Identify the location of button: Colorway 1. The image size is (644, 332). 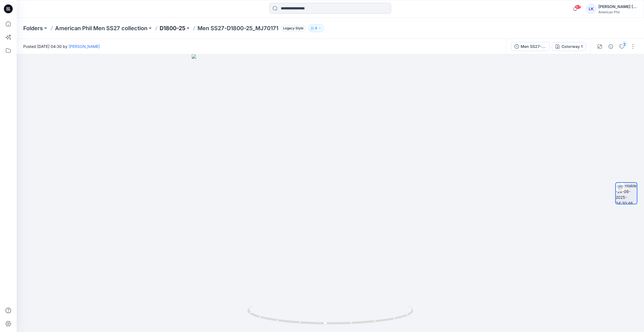
(569, 46).